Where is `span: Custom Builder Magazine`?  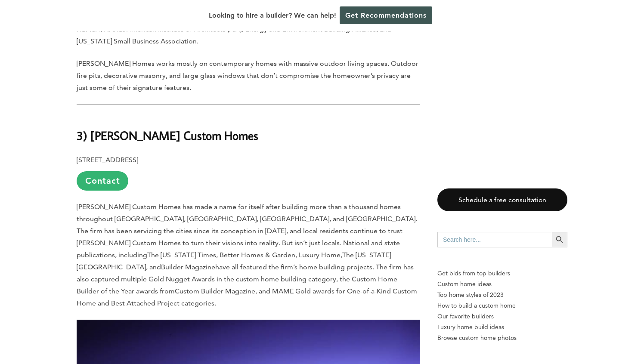
span: Custom Builder Magazine is located at coordinates (215, 291).